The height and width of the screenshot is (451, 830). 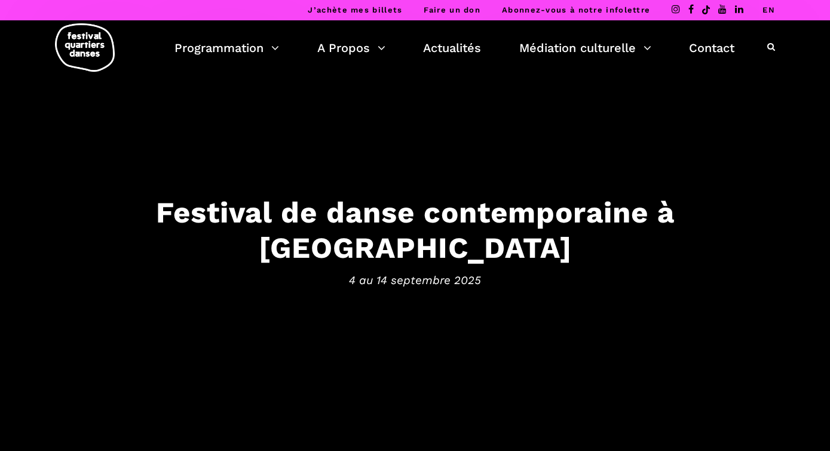 I want to click on a: Médiation culturelle, so click(x=585, y=48).